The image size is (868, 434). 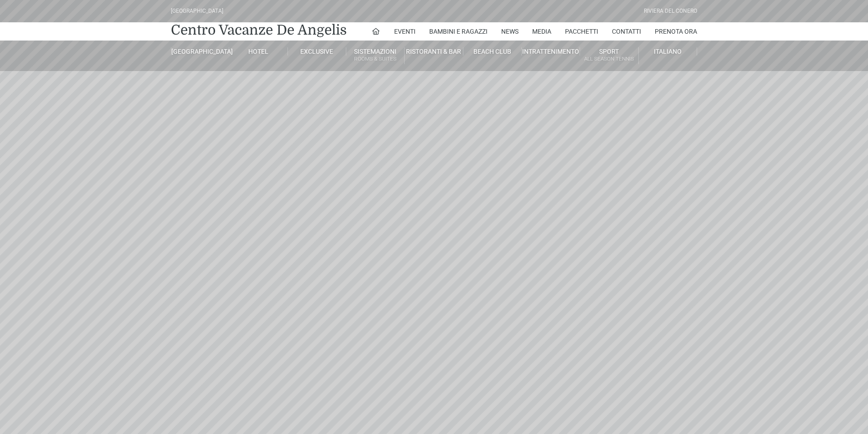 I want to click on a: SistemazioniRooms & Suites, so click(x=376, y=55).